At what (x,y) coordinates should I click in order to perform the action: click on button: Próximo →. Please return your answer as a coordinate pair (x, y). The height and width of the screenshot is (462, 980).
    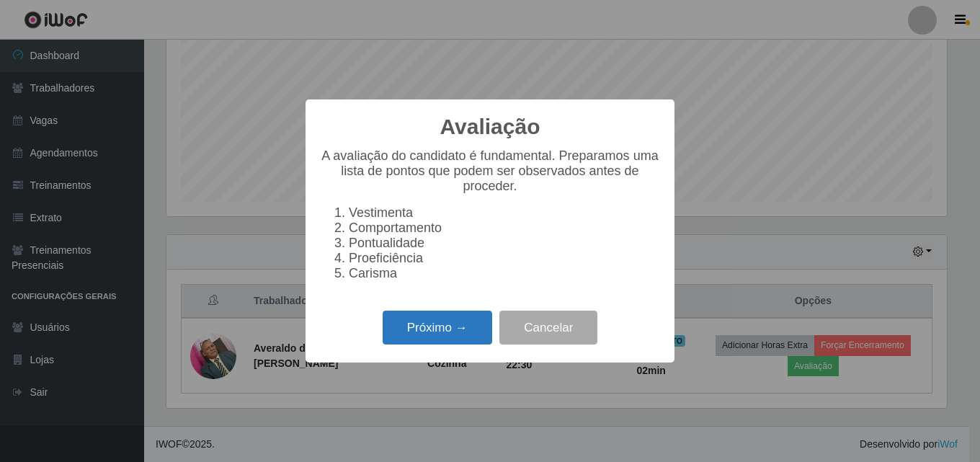
    Looking at the image, I should click on (438, 327).